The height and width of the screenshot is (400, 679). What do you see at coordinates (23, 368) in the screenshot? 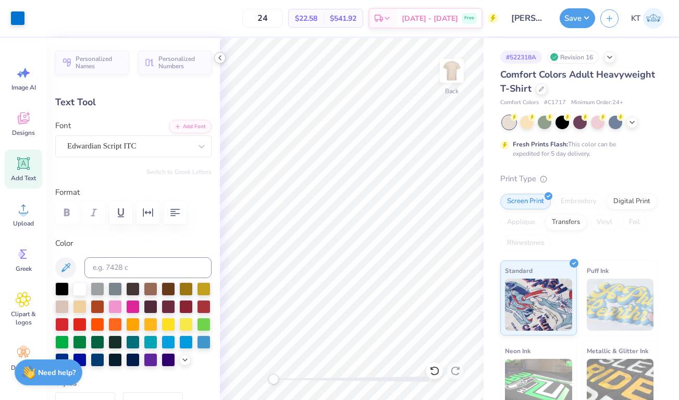
I see `span: Decorate` at bounding box center [23, 368].